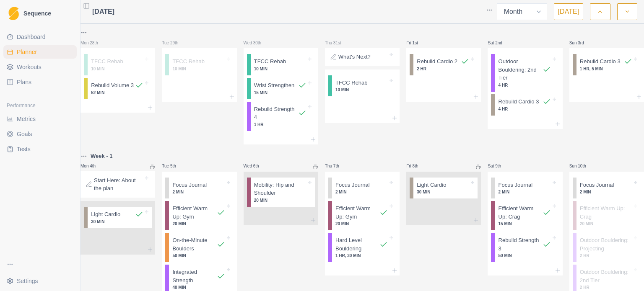 The height and width of the screenshot is (291, 644). I want to click on div: Performance, so click(40, 106).